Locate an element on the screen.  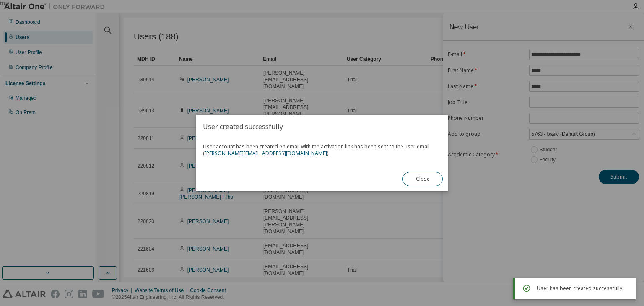
h2: User created successfully is located at coordinates (322, 126).